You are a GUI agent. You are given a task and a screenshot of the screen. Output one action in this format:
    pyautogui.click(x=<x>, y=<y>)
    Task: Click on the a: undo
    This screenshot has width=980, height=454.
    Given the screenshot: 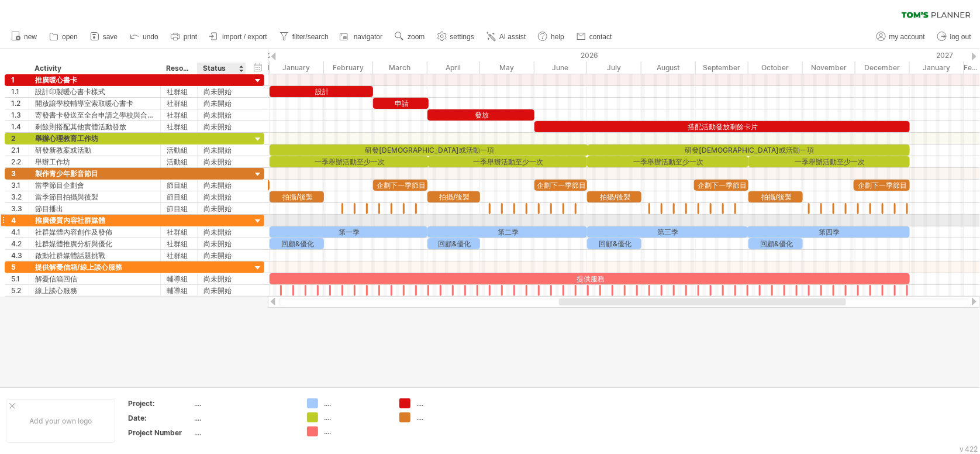 What is the action you would take?
    pyautogui.click(x=145, y=37)
    